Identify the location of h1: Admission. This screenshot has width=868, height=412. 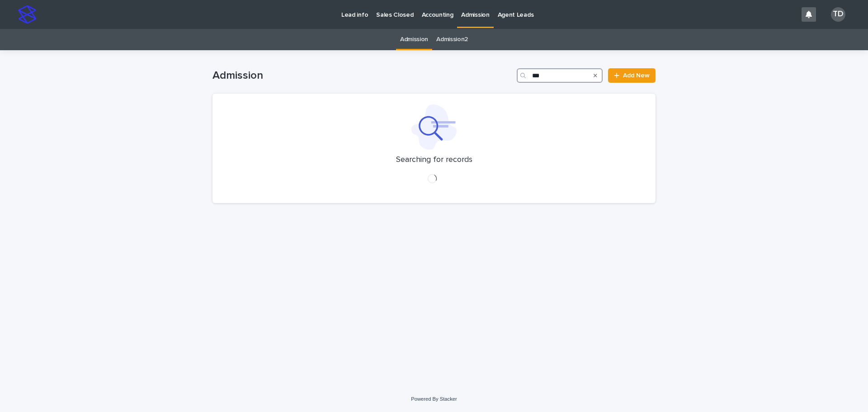
(363, 76).